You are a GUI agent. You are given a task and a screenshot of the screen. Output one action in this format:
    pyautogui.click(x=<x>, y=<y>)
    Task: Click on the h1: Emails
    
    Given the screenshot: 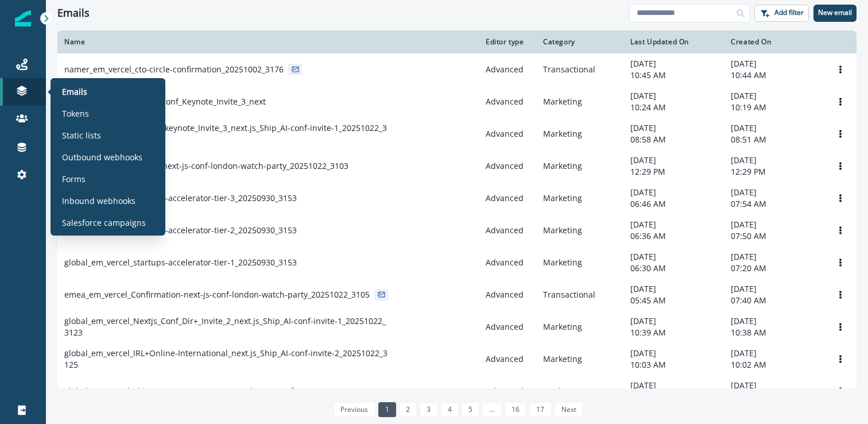 What is the action you would take?
    pyautogui.click(x=74, y=13)
    